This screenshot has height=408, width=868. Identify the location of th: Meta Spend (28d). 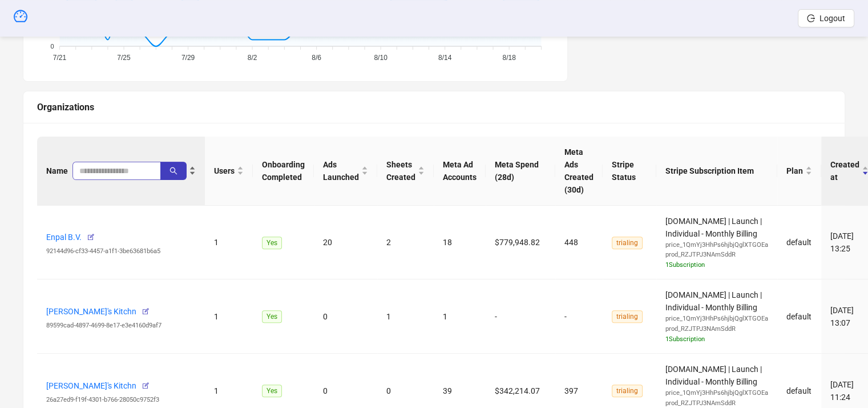
(520, 171).